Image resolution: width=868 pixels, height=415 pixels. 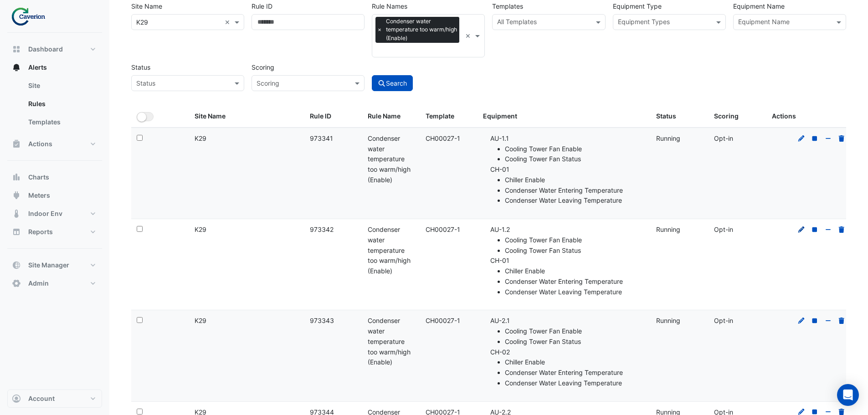 What do you see at coordinates (263, 67) in the screenshot?
I see `label: Scoring` at bounding box center [263, 67].